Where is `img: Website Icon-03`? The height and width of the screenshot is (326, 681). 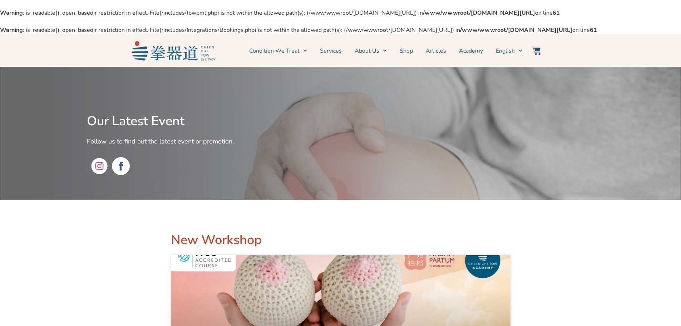
img: Website Icon-03 is located at coordinates (536, 51).